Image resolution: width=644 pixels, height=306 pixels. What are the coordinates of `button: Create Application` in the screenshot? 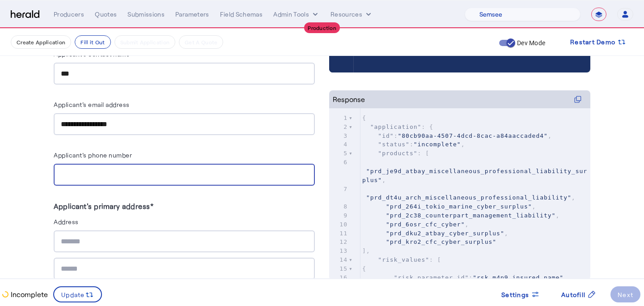 It's located at (41, 42).